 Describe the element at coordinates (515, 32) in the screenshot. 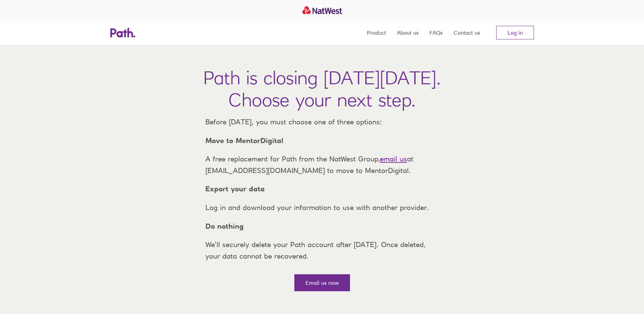

I see `a: Log in` at that location.